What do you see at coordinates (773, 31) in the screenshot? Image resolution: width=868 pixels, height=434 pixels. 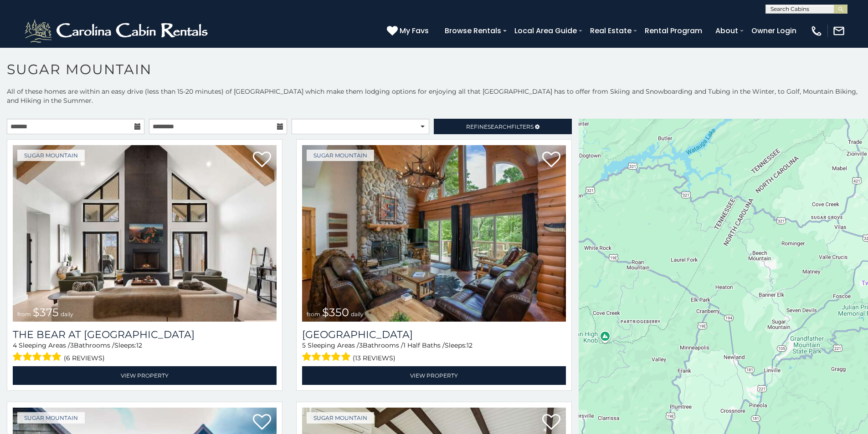 I see `a: Owner Login` at bounding box center [773, 31].